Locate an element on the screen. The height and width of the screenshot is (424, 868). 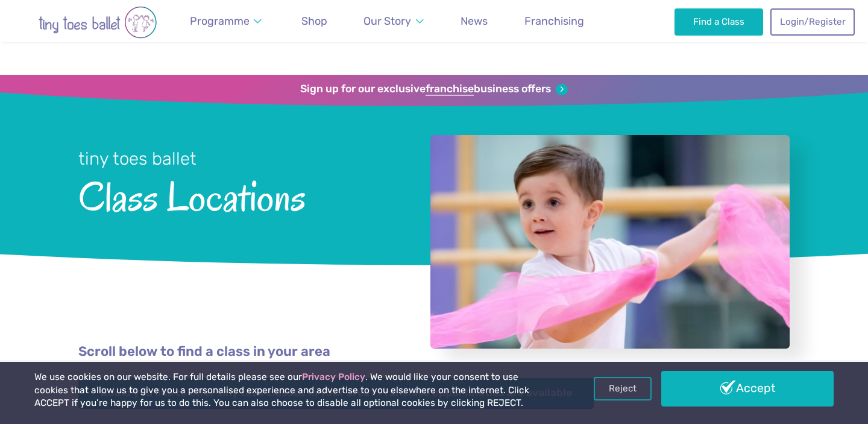
span: Programme is located at coordinates (219, 20).